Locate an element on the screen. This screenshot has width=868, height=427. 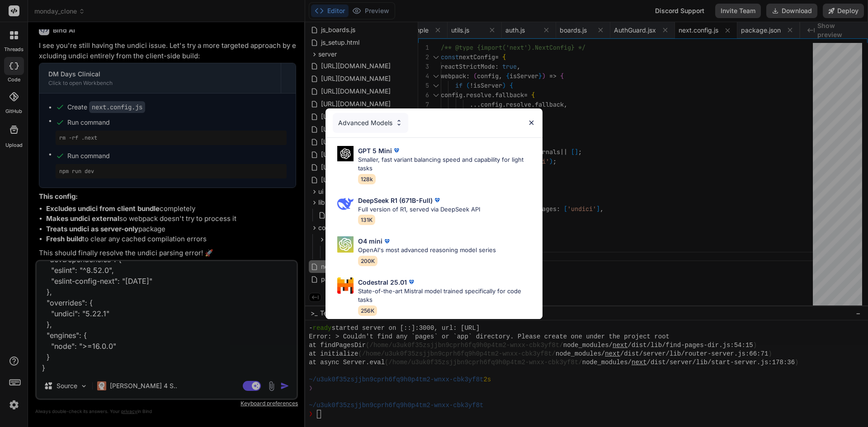
div: Advanced Models is located at coordinates (370, 123).